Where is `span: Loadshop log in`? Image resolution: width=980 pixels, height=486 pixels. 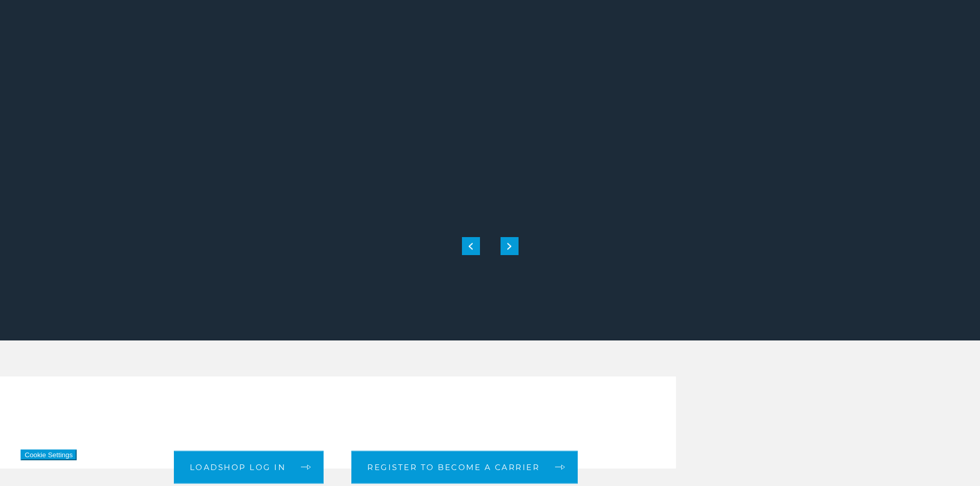 span: Loadshop log in is located at coordinates (238, 467).